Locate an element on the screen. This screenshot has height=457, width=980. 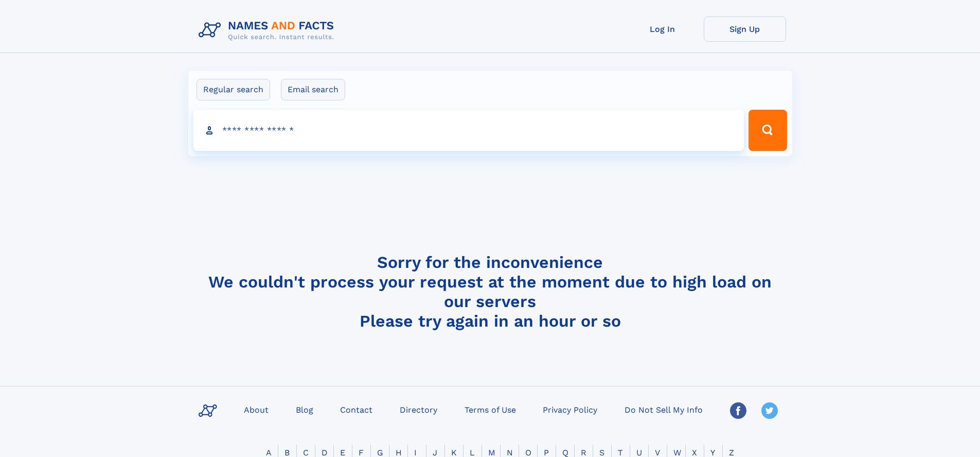
label: Email search is located at coordinates (313, 89).